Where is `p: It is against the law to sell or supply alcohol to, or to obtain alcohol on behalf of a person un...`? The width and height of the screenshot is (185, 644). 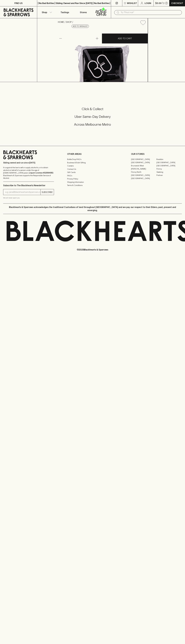 p: It is against the law to sell or supply alcohol to, or to obtain alcohol on behalf of a person un... is located at coordinates (29, 173).